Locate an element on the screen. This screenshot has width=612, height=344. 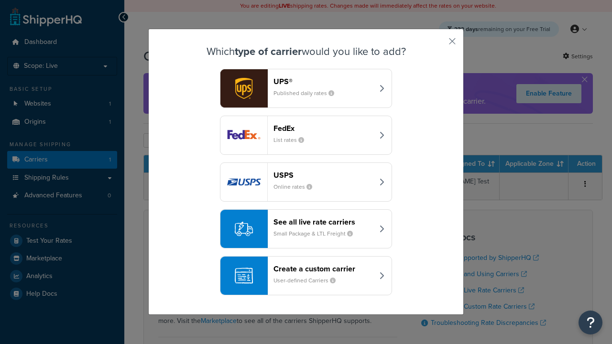
small: Online rates is located at coordinates (296, 187).